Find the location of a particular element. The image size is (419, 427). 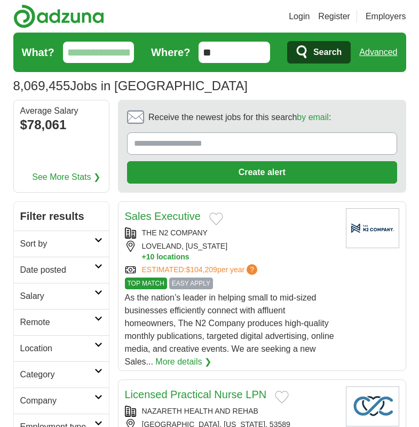

a: Employers is located at coordinates (386, 17).